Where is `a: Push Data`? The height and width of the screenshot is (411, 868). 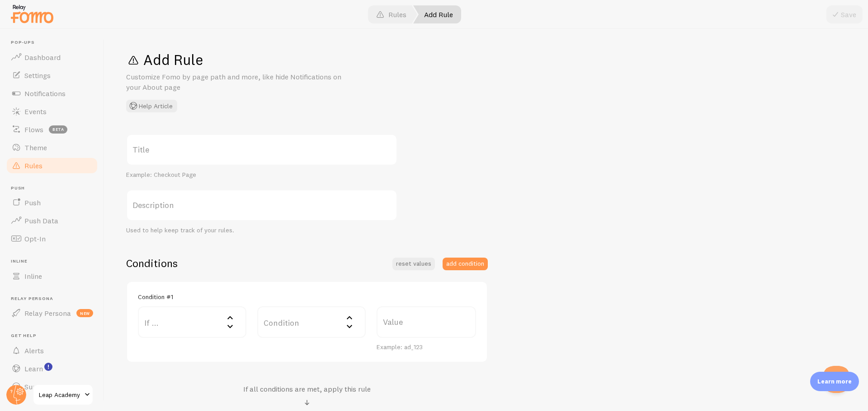 a: Push Data is located at coordinates (52, 221).